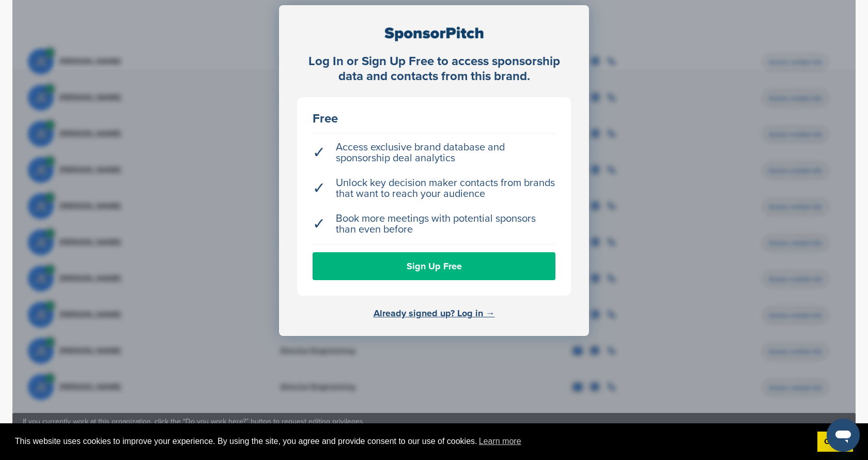  I want to click on li: Access exclusive brand database and sponsorship deal analytics, so click(434, 153).